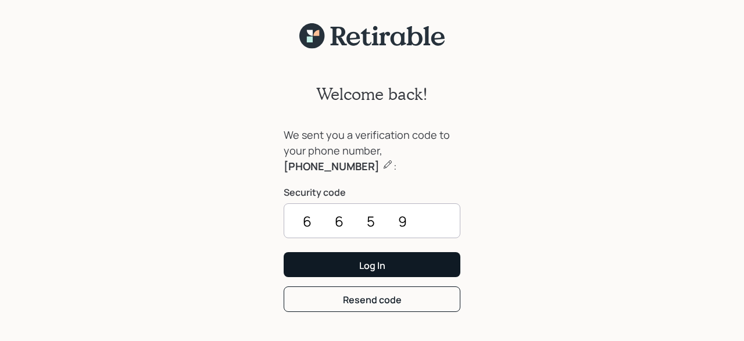  I want to click on button: Log In, so click(372, 265).